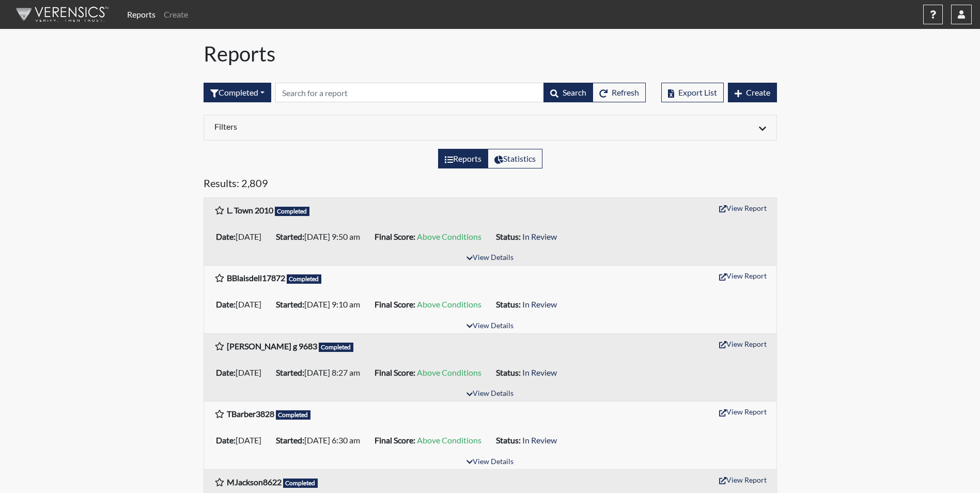  I want to click on label: View statistics about completed interviews, so click(515, 159).